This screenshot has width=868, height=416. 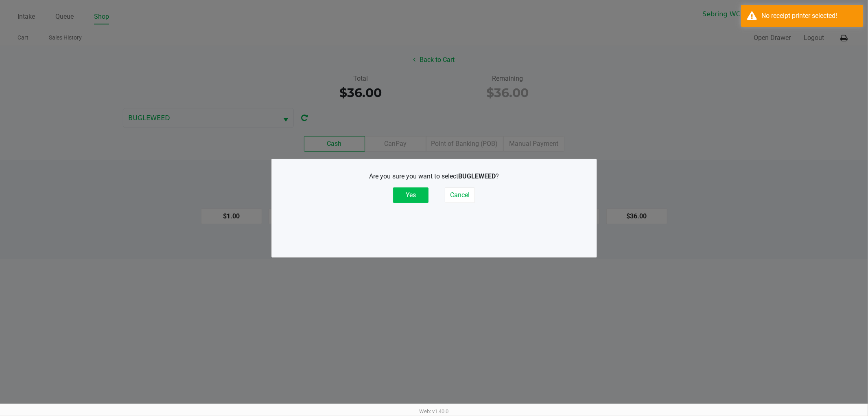 What do you see at coordinates (434, 176) in the screenshot?
I see `p: Are you sure you want to select ?` at bounding box center [434, 176].